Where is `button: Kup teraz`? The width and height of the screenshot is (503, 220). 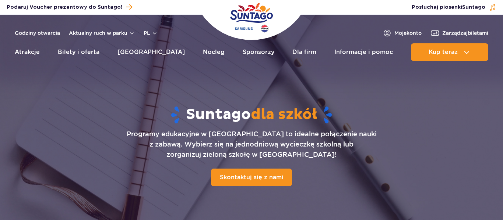
button: Kup teraz is located at coordinates (449, 52).